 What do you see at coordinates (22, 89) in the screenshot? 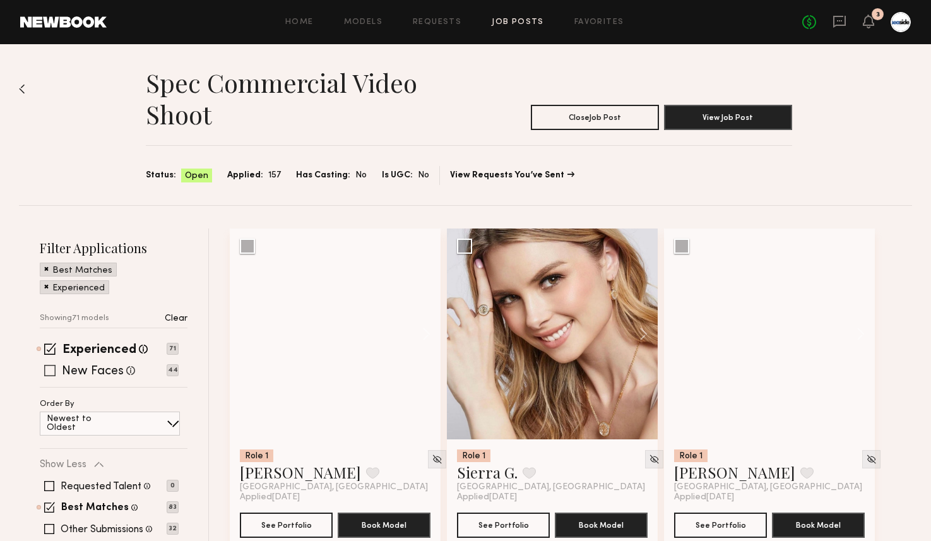
I see `img: Back to previous page` at bounding box center [22, 89].